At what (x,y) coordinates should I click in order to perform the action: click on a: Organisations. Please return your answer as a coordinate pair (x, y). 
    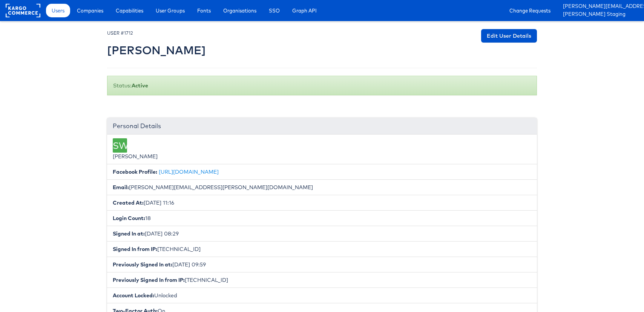
    Looking at the image, I should click on (240, 10).